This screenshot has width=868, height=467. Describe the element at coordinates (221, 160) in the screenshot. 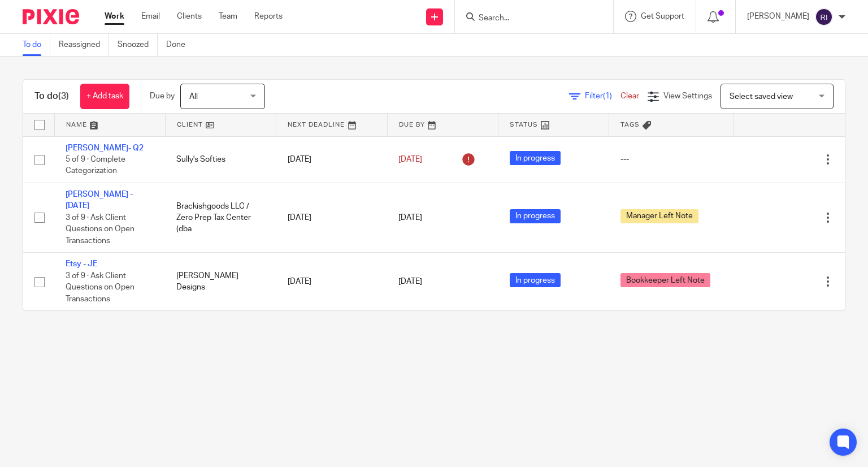

I see `td: Sully's Softies` at that location.